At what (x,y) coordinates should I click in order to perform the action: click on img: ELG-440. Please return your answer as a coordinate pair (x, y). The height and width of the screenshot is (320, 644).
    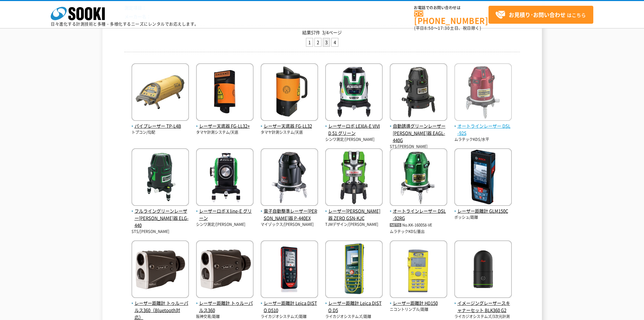
    Looking at the image, I should click on (161, 178).